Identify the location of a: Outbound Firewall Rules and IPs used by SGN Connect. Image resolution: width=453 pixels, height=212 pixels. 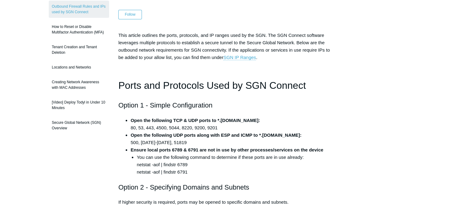
(79, 9).